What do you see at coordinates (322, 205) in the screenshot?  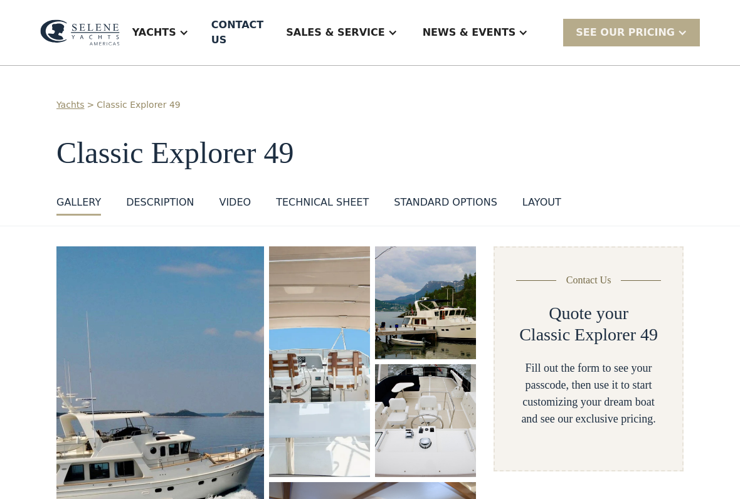 I see `a: Technical sheet` at bounding box center [322, 205].